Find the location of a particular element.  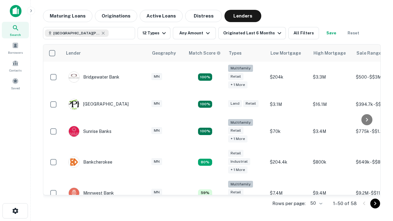

button: Active Loans is located at coordinates (161, 16).